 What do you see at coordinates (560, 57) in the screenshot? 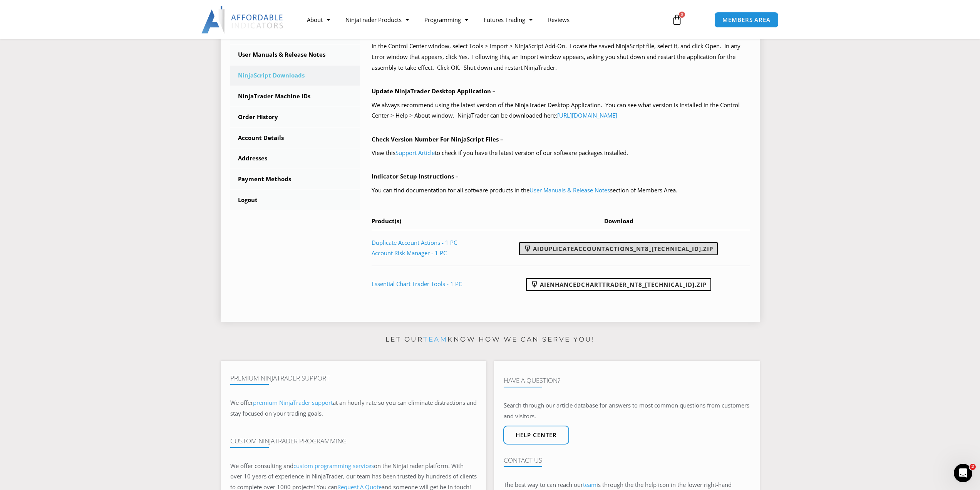
I see `p: In the Control Center window, select Tools > Import > NinjaScript Add-On. Locate the saved NinjaS...` at bounding box center [560, 57].